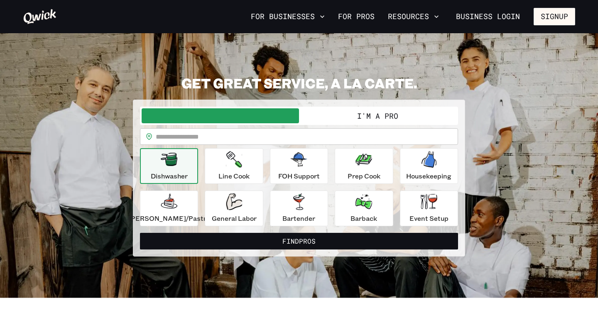 The height and width of the screenshot is (325, 598). What do you see at coordinates (555, 17) in the screenshot?
I see `button: Signup` at bounding box center [555, 17].